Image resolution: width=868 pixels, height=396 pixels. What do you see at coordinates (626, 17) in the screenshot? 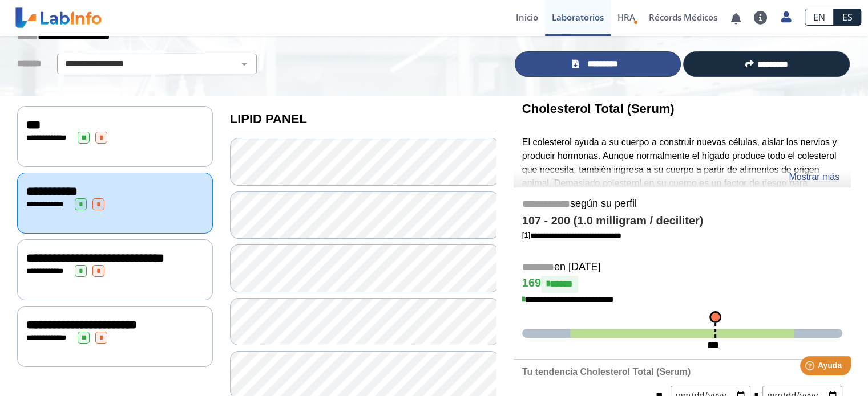
I see `span: HRA` at bounding box center [626, 17].